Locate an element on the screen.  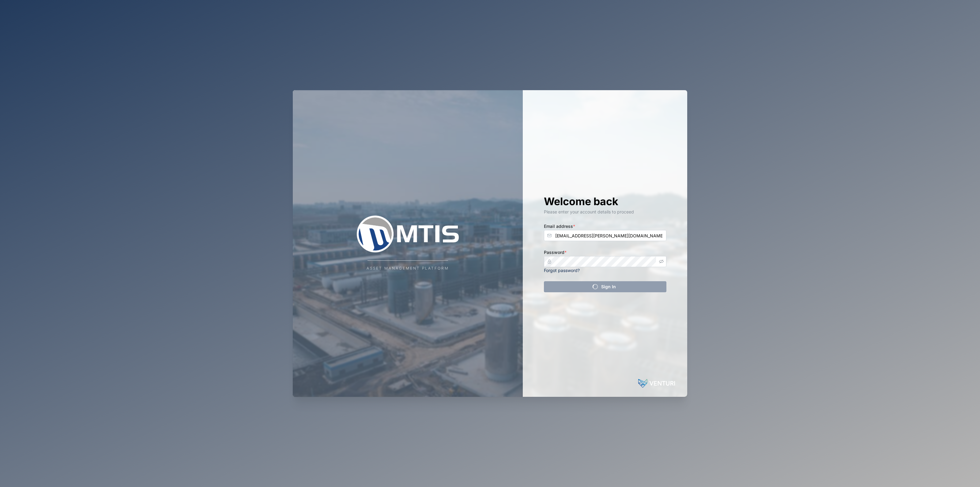
a: Forgot password? is located at coordinates (561, 270).